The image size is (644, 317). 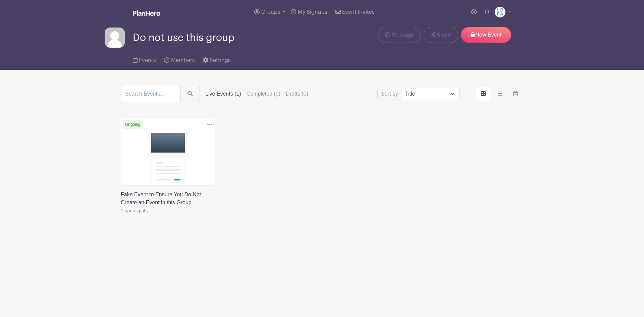 What do you see at coordinates (399, 35) in the screenshot?
I see `a: Message` at bounding box center [399, 35].